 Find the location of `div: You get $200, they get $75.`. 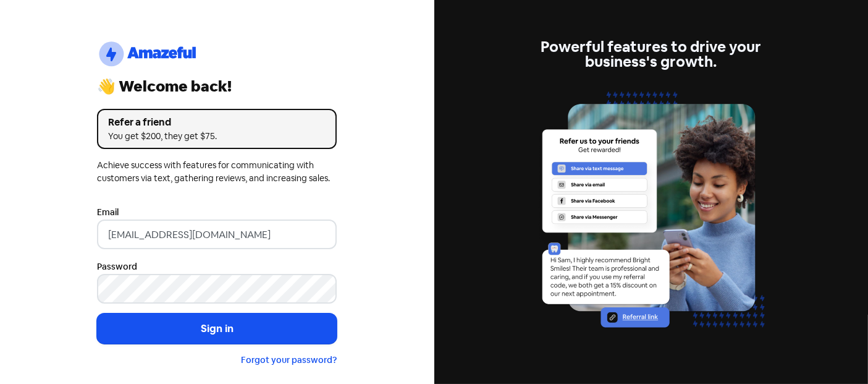

div: You get $200, they get $75. is located at coordinates (216, 136).